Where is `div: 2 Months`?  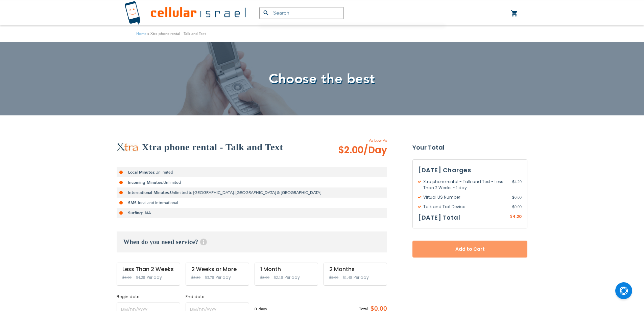 div: 2 Months is located at coordinates (355, 269).